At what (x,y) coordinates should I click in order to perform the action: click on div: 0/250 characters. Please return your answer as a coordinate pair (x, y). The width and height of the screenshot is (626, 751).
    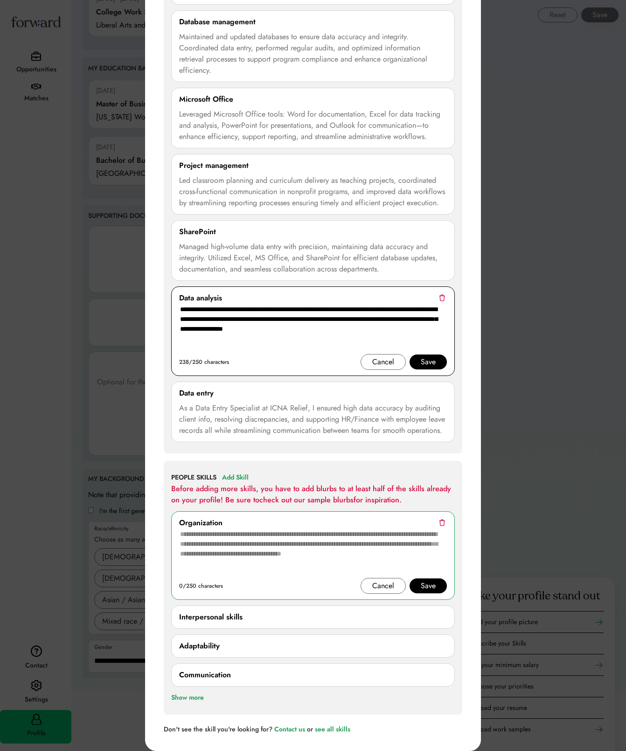
    Looking at the image, I should click on (201, 586).